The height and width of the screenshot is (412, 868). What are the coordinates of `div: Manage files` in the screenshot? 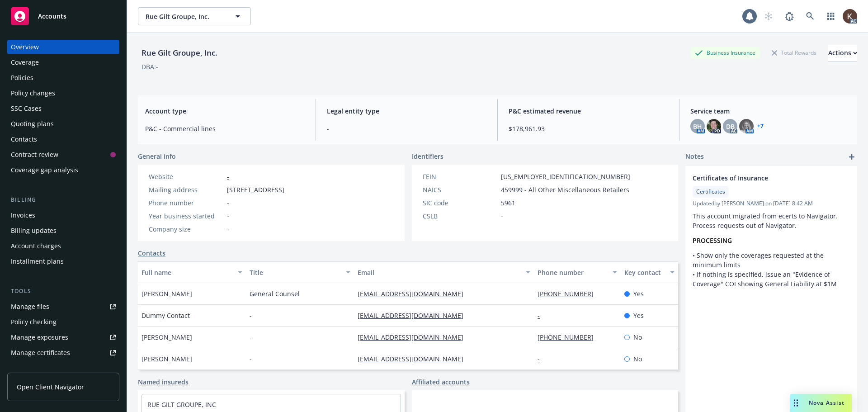 It's located at (29, 307).